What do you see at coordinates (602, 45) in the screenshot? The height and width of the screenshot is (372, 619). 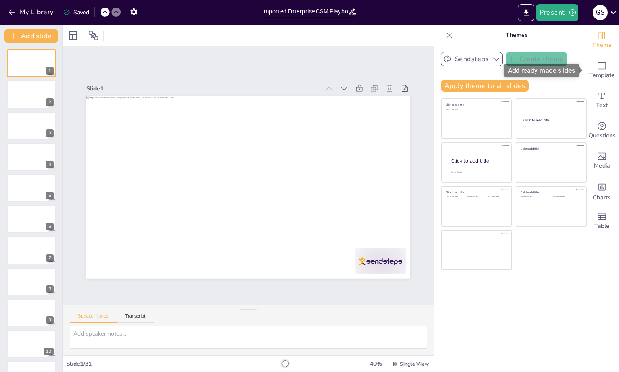 I see `span: Theme` at bounding box center [602, 45].